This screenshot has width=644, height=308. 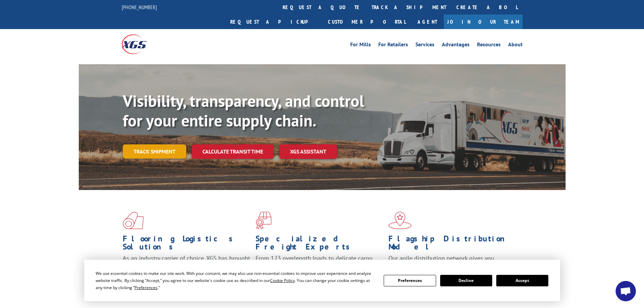 I want to click on img: xgs-icon-total-supply-chain-intelligence-red, so click(x=133, y=220).